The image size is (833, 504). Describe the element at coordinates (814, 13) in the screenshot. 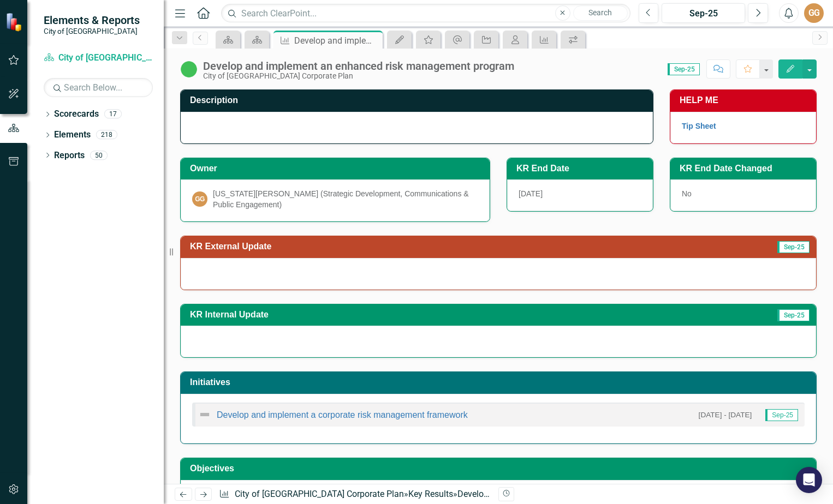

I see `button: GG` at that location.